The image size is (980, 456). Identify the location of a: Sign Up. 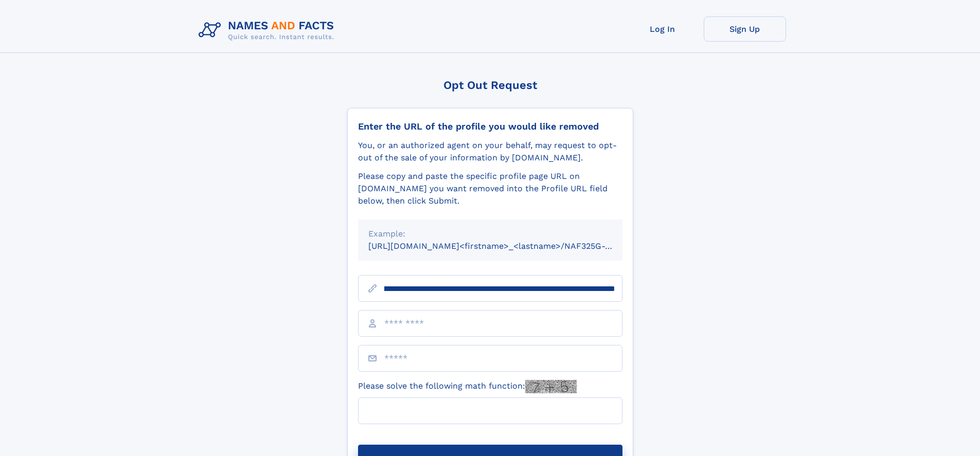
(745, 29).